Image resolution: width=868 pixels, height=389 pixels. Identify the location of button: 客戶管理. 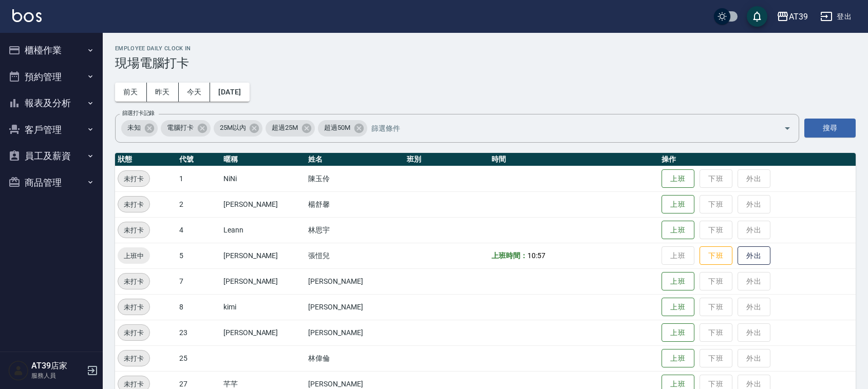
(51, 130).